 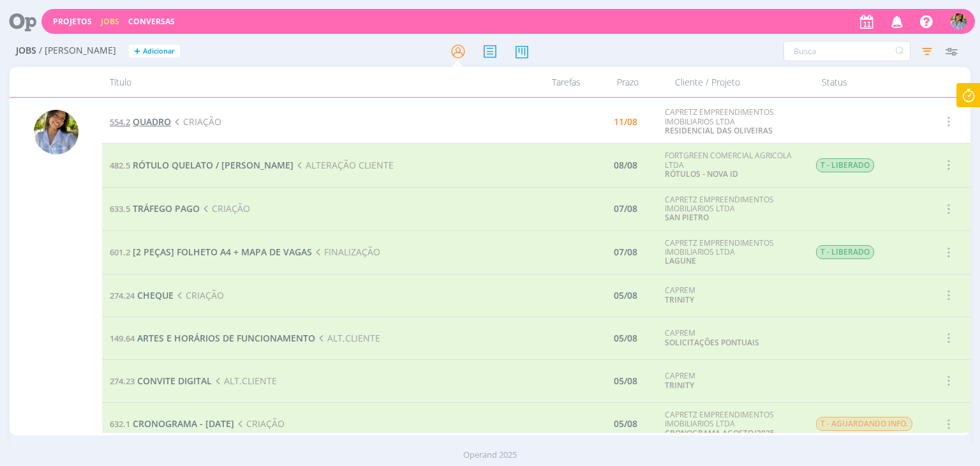 What do you see at coordinates (864, 424) in the screenshot?
I see `span: T - AGUARDANDO INFO.` at bounding box center [864, 424].